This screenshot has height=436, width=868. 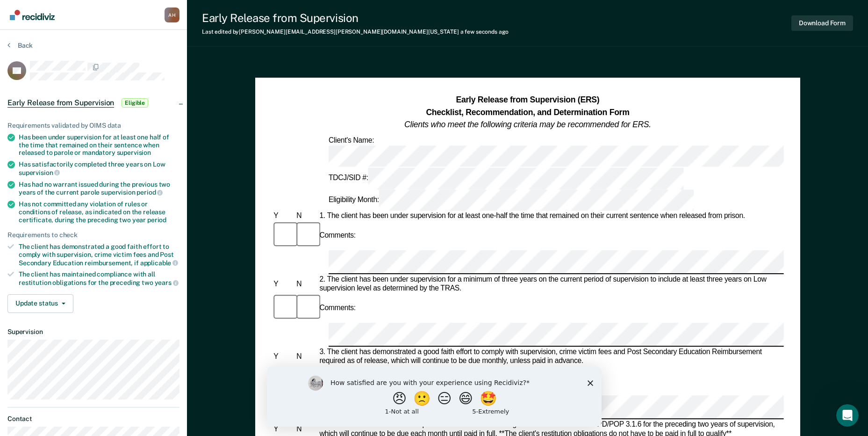 I want to click on div: 1. The client has been under supervision for at least one-half the time that remained on their cu..., so click(x=550, y=216).